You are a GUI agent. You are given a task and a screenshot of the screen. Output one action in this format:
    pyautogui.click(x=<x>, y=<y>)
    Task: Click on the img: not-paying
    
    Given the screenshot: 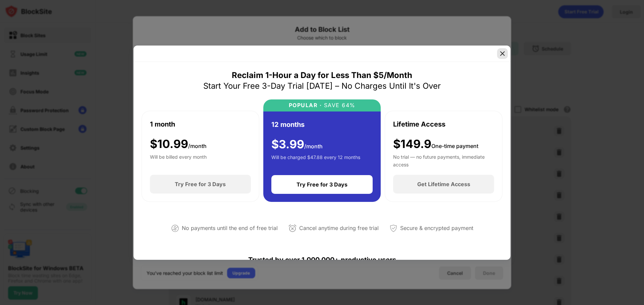 What is the action you would take?
    pyautogui.click(x=175, y=229)
    